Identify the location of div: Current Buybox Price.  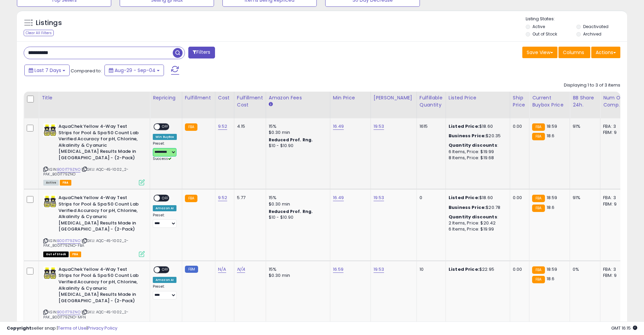
(549, 101).